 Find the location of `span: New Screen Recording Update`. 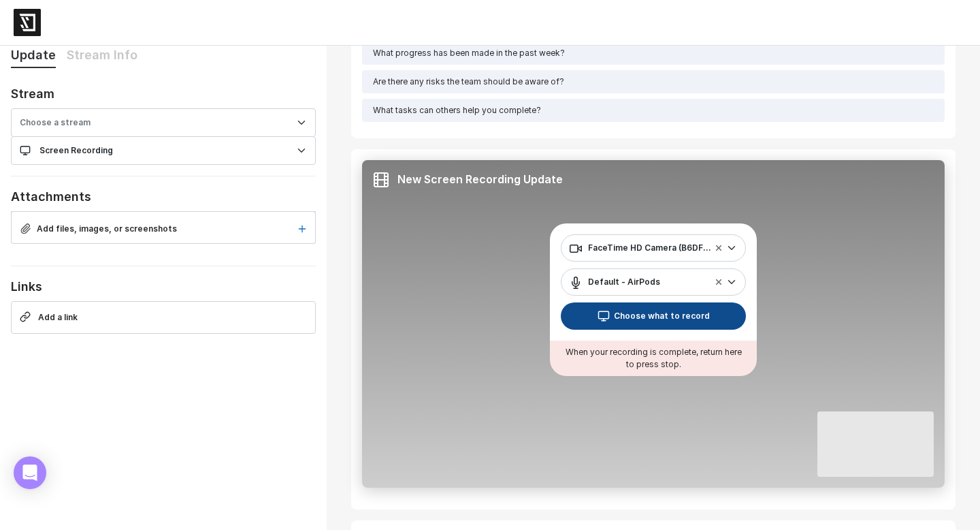

span: New Screen Recording Update is located at coordinates (480, 179).